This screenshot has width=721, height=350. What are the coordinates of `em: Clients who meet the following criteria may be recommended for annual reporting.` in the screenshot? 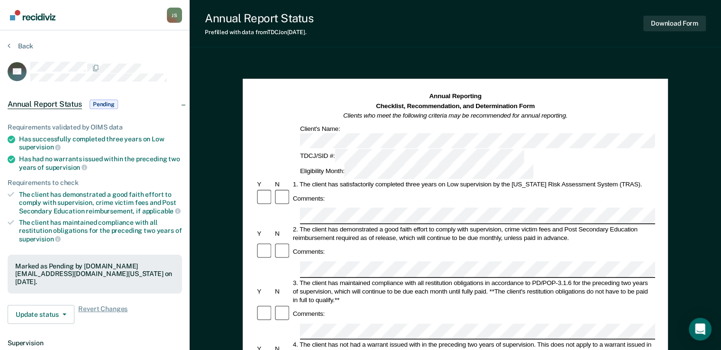 It's located at (455, 115).